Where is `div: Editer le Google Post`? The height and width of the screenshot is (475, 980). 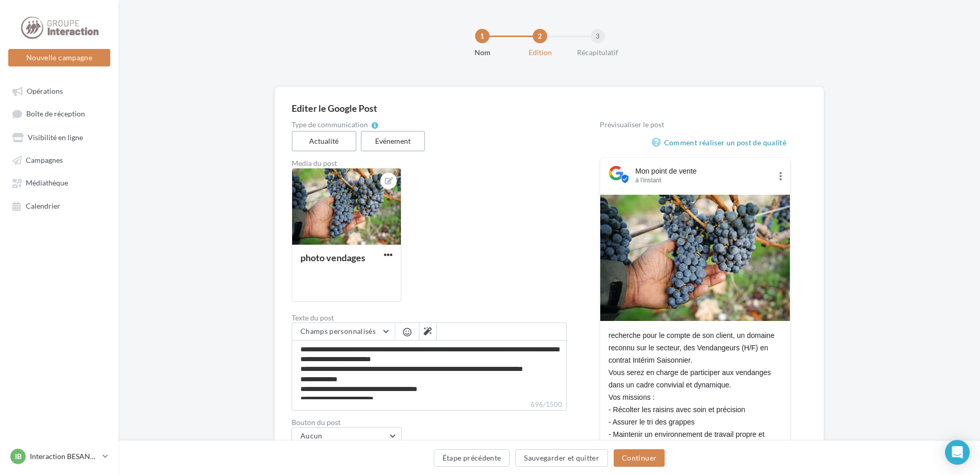
div: Editer le Google Post is located at coordinates (549, 108).